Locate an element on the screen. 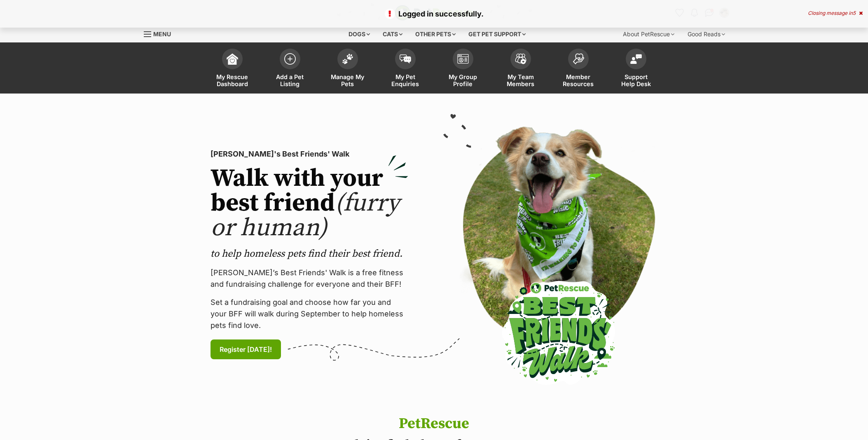 This screenshot has height=440, width=868. a: My Team Members is located at coordinates (521, 69).